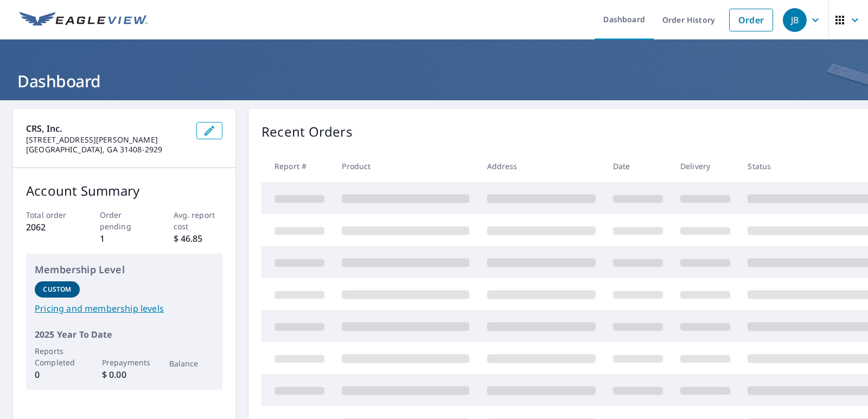 The width and height of the screenshot is (868, 419). What do you see at coordinates (751, 20) in the screenshot?
I see `a: Order` at bounding box center [751, 20].